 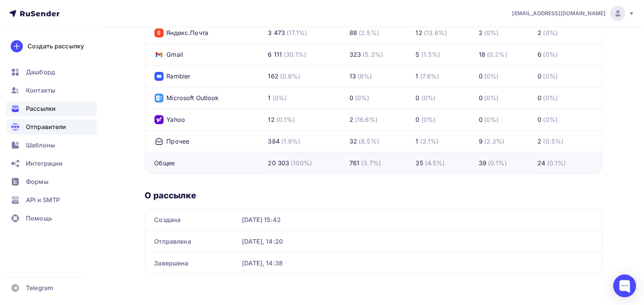 What do you see at coordinates (273, 77) in the screenshot?
I see `div: 162` at bounding box center [273, 77].